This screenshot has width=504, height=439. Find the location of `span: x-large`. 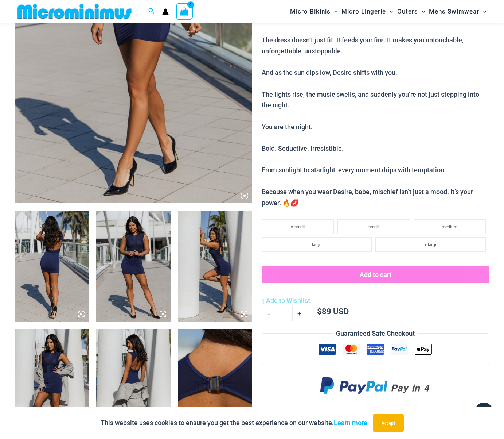

span: x-large is located at coordinates (431, 245).